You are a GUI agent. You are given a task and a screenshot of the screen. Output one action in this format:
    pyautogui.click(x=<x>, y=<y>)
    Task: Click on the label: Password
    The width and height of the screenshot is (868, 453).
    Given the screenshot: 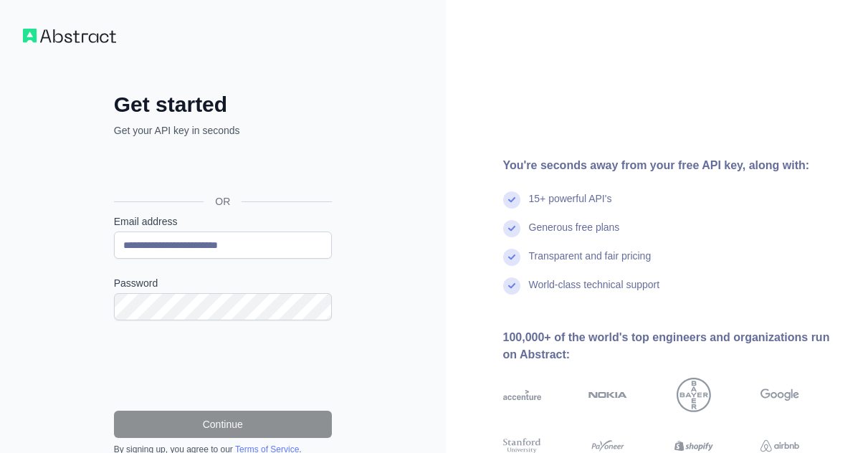 What is the action you would take?
    pyautogui.click(x=223, y=283)
    